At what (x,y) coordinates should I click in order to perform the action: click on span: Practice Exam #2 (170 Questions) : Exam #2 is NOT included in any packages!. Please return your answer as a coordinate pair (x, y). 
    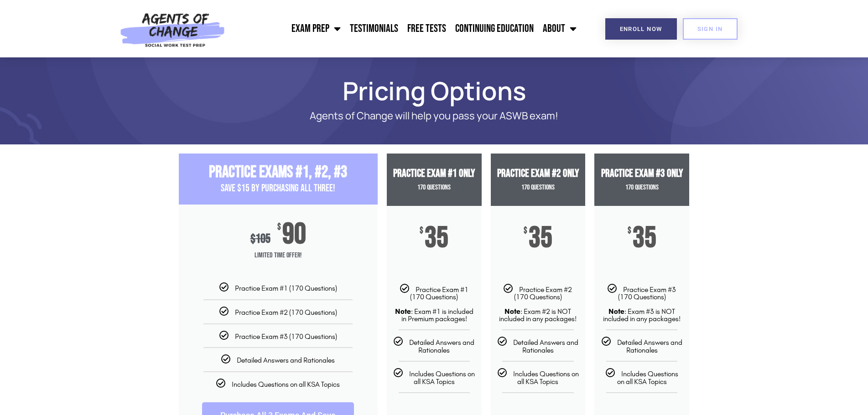
    Looking at the image, I should click on (538, 305).